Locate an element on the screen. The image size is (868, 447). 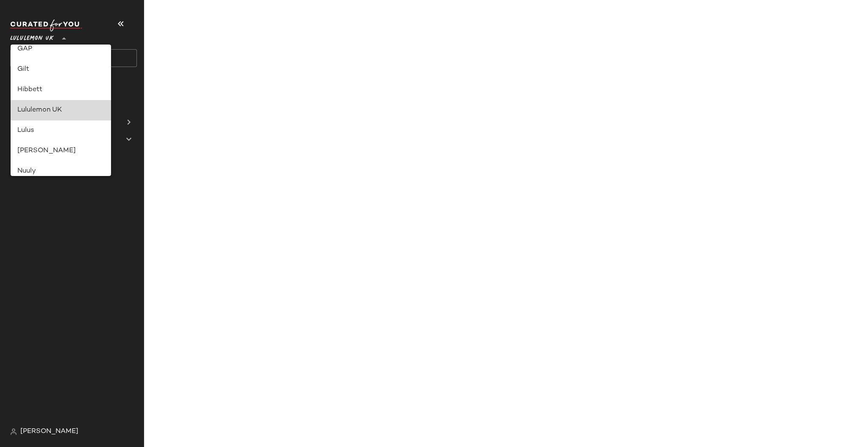
img: svg%3e is located at coordinates (14, 431).